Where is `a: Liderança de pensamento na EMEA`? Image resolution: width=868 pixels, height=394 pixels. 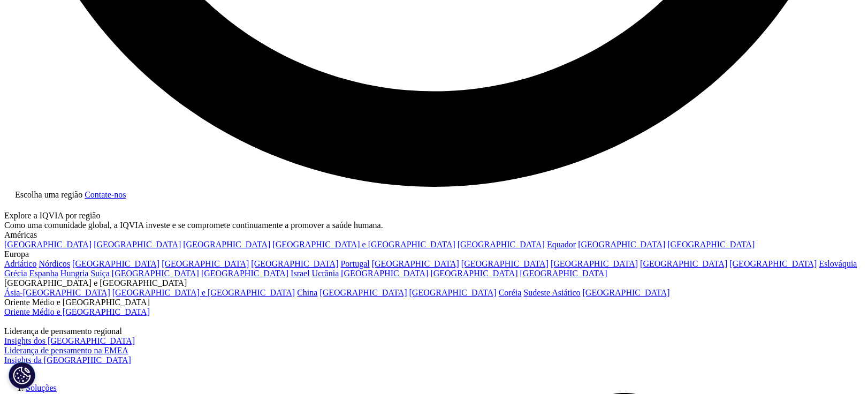 a: Liderança de pensamento na EMEA is located at coordinates (66, 350).